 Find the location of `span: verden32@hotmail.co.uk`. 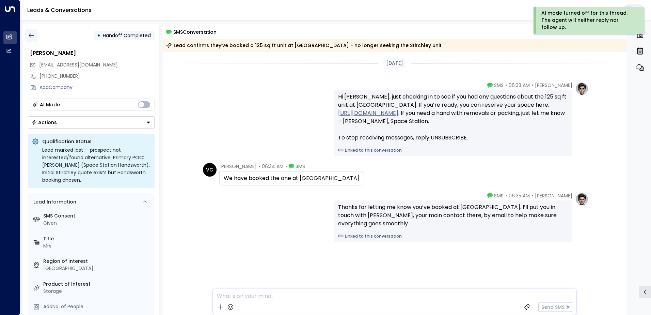

span: verden32@hotmail.co.uk is located at coordinates (78, 65).